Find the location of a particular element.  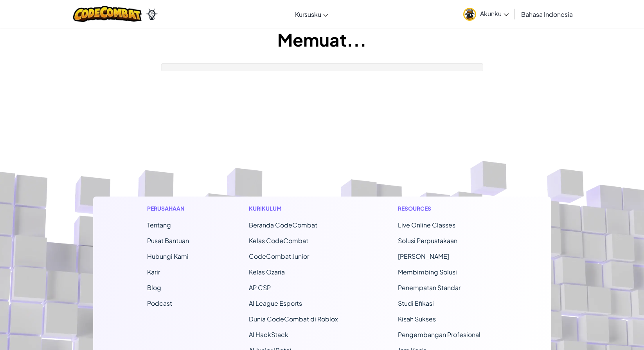

a: Akunku is located at coordinates (486, 14).